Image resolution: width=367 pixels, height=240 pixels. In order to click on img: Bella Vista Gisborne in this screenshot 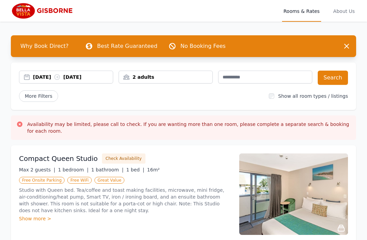, I will do `click(43, 11)`.